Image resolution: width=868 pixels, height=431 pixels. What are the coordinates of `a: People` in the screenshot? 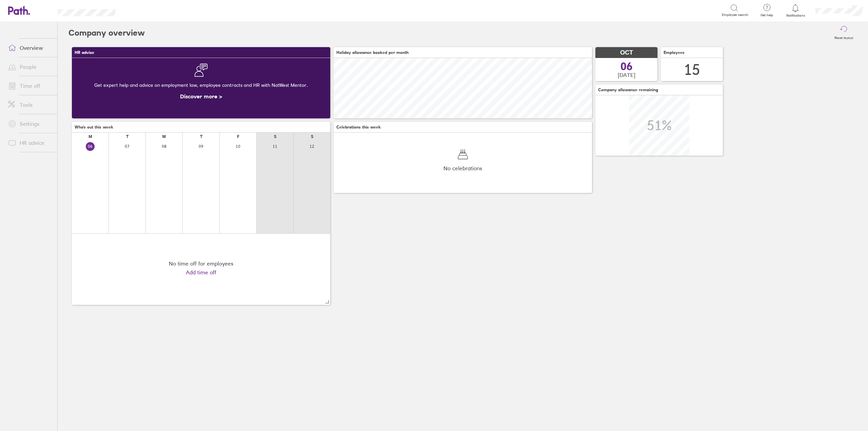 It's located at (30, 67).